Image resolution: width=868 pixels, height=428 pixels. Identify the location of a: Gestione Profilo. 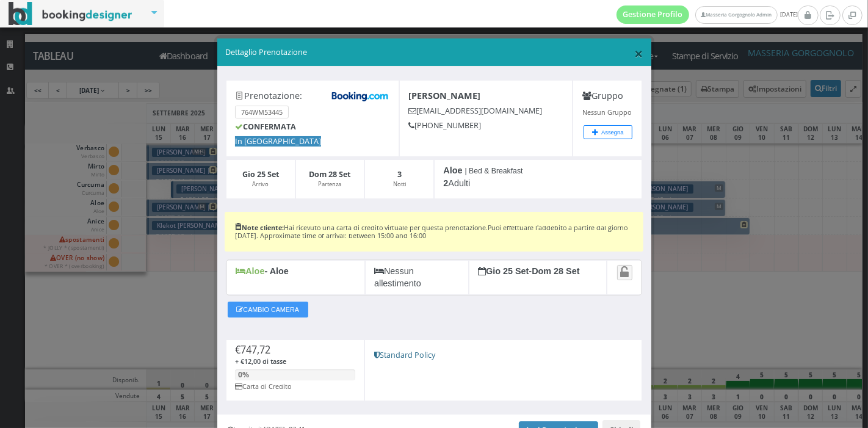
(653, 15).